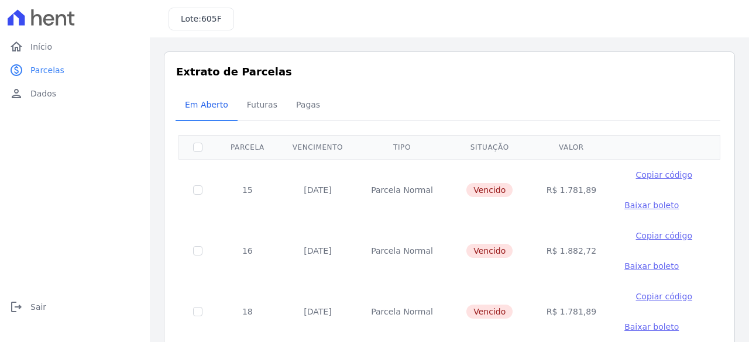  Describe the element at coordinates (211, 19) in the screenshot. I see `span: 605F` at that location.